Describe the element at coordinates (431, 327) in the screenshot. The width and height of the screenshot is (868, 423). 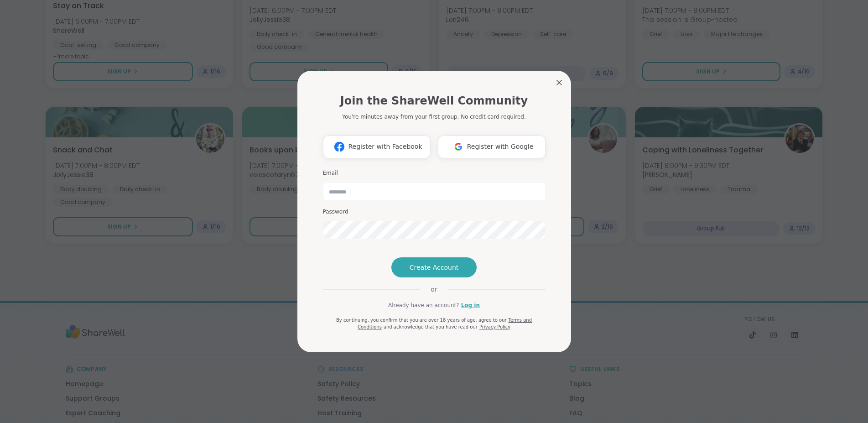
I see `span: and acknowledge that you have read our` at that location.